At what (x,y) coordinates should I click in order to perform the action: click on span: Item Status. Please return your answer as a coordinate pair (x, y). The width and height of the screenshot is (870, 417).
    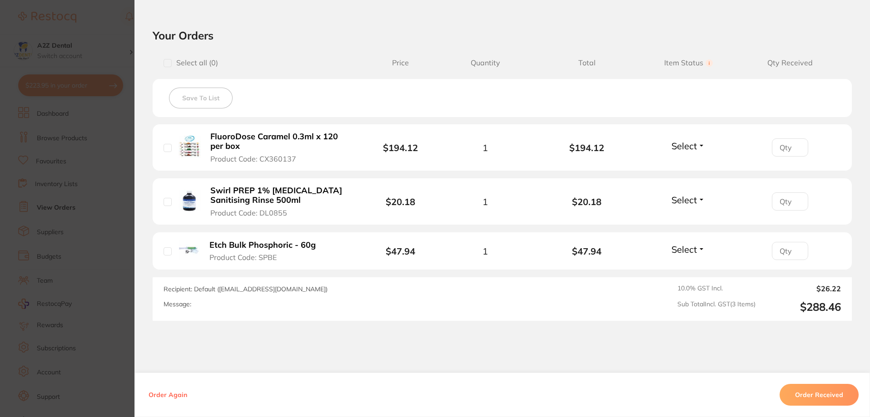
    Looking at the image, I should click on (689, 63).